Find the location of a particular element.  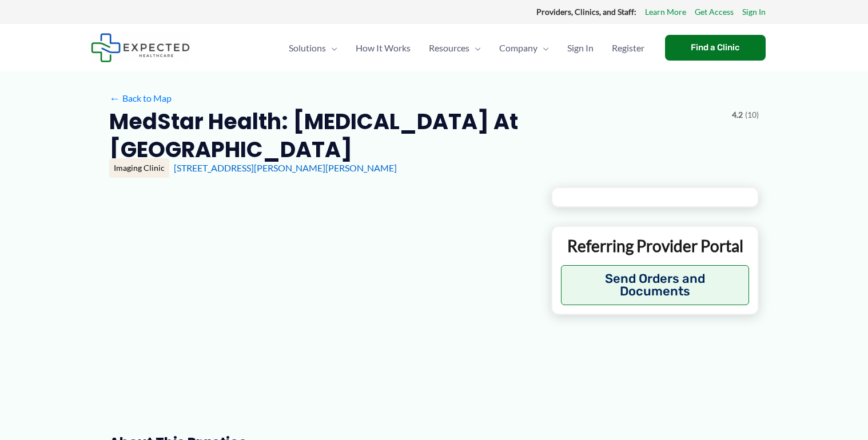

a: Learn More is located at coordinates (666, 12).